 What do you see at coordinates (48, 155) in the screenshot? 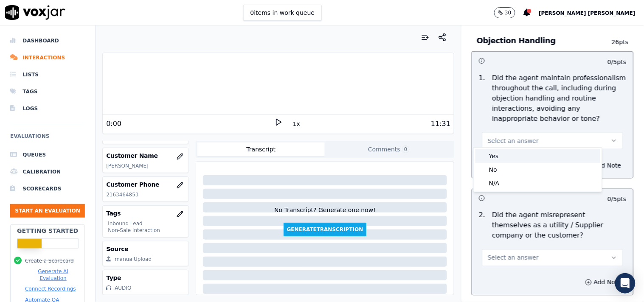
I see `li: Queues` at bounding box center [48, 155].